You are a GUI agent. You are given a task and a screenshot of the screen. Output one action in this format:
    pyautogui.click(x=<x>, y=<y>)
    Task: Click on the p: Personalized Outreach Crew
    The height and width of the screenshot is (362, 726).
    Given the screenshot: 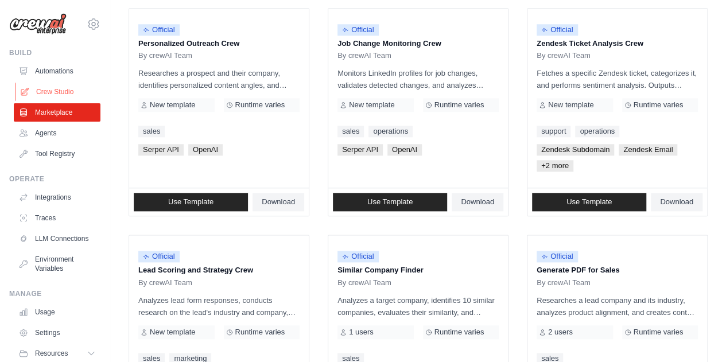 What is the action you would take?
    pyautogui.click(x=219, y=44)
    